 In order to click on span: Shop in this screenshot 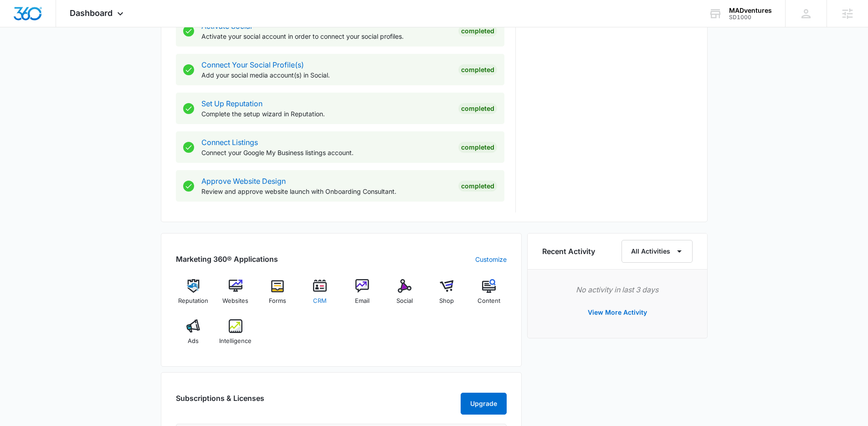, I will do `click(447, 301)`.